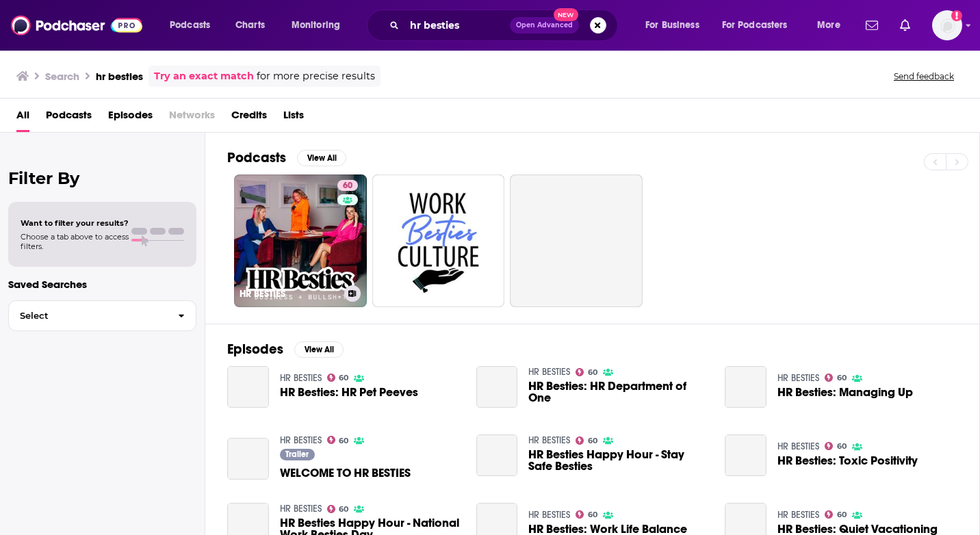 This screenshot has height=535, width=980. I want to click on span: HR Besties: HR Pet Peeves, so click(349, 392).